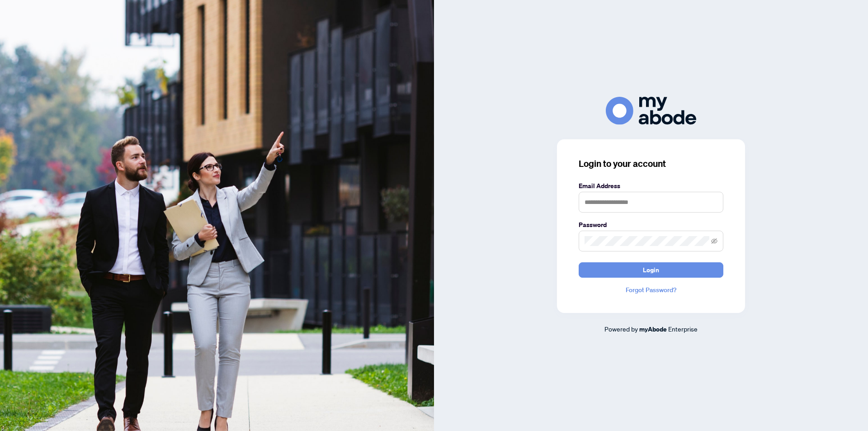 The image size is (868, 431). What do you see at coordinates (651, 186) in the screenshot?
I see `label: Email Address` at bounding box center [651, 186].